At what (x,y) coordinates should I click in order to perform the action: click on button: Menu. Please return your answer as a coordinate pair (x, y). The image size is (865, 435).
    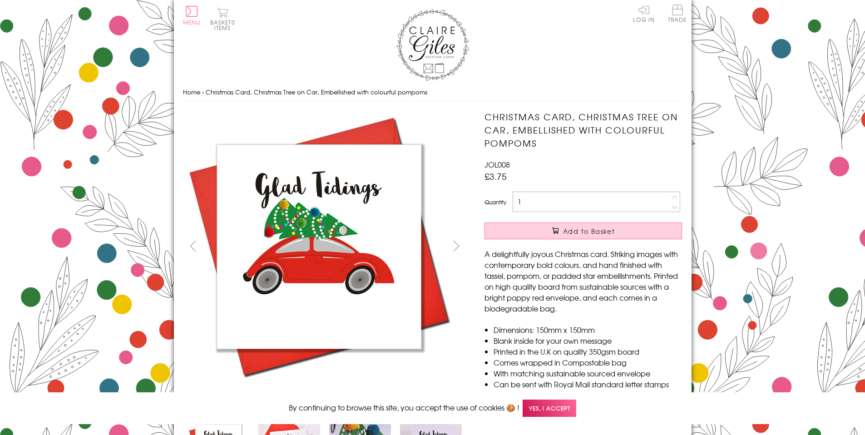
    Looking at the image, I should click on (192, 15).